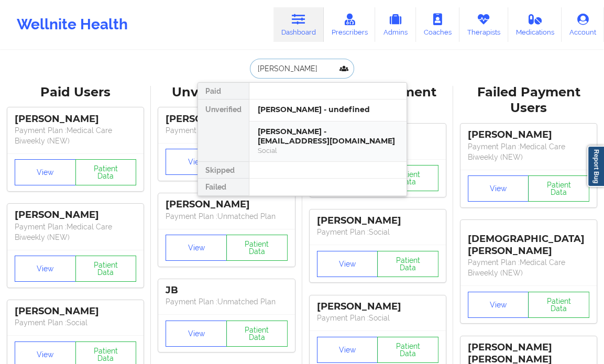  What do you see at coordinates (529, 101) in the screenshot?
I see `div: Failed Payment Users` at bounding box center [529, 101].